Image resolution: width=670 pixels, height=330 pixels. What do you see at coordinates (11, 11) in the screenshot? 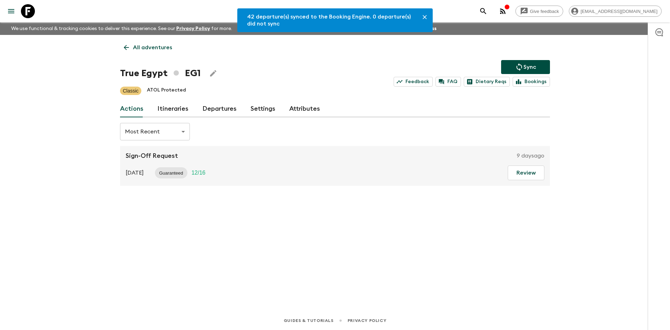
I see `button: menu` at bounding box center [11, 11].